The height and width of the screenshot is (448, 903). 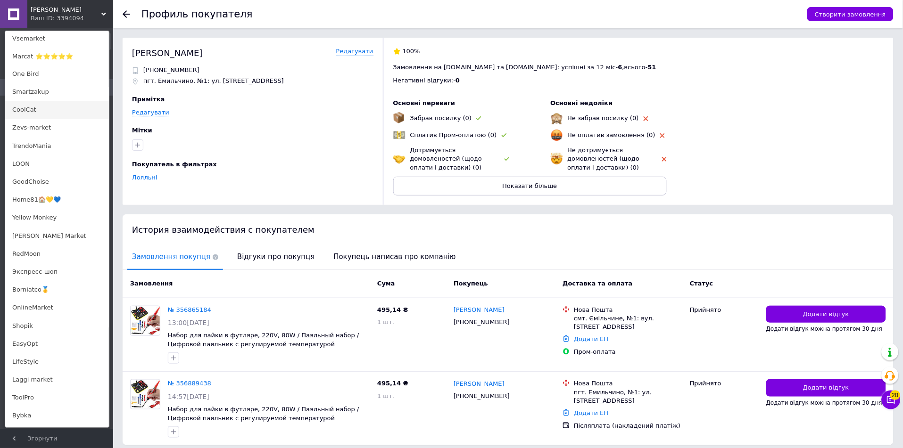 I want to click on span: История взаимодействия с покупателем, so click(x=223, y=230).